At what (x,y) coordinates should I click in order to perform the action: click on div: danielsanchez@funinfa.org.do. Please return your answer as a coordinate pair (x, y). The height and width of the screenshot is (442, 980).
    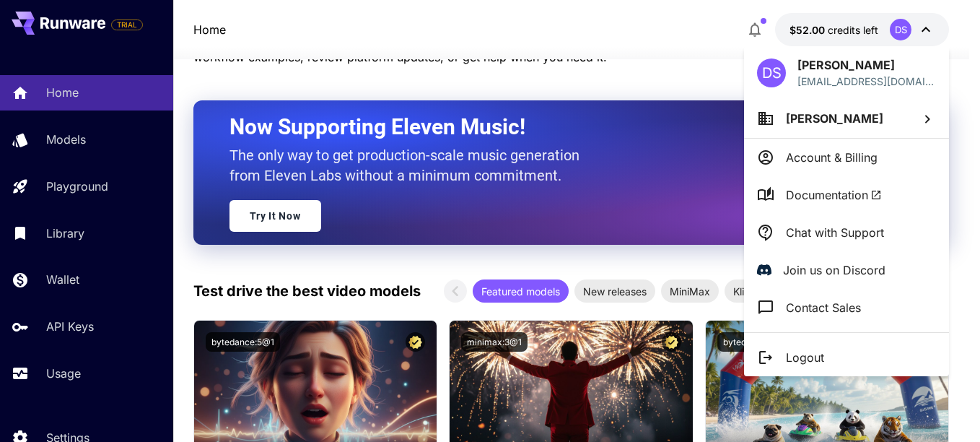
    Looking at the image, I should click on (867, 81).